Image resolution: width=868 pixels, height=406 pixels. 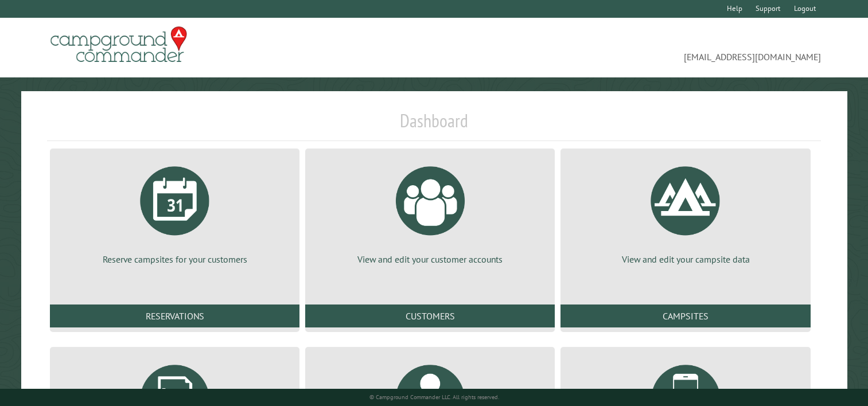 I want to click on a: Campsites, so click(x=685, y=316).